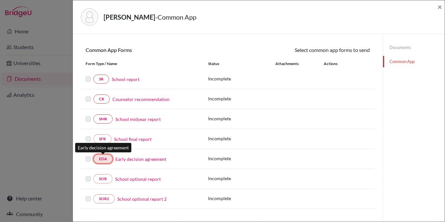 This screenshot has height=222, width=445. I want to click on div: Status, so click(242, 64).